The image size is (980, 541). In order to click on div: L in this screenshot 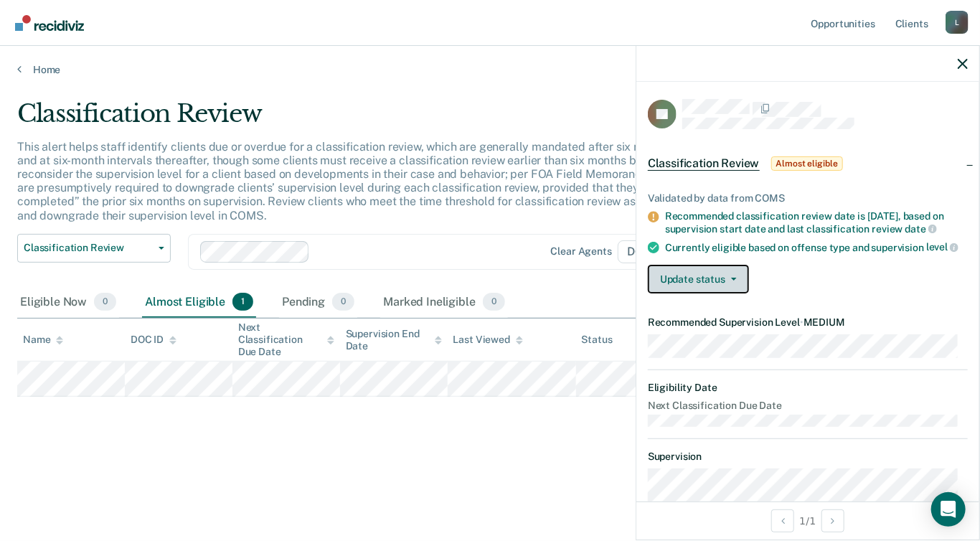, I will do `click(957, 22)`.